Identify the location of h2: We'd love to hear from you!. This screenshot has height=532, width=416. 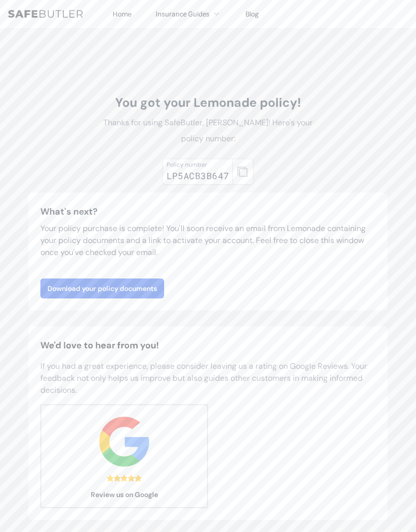
(208, 345).